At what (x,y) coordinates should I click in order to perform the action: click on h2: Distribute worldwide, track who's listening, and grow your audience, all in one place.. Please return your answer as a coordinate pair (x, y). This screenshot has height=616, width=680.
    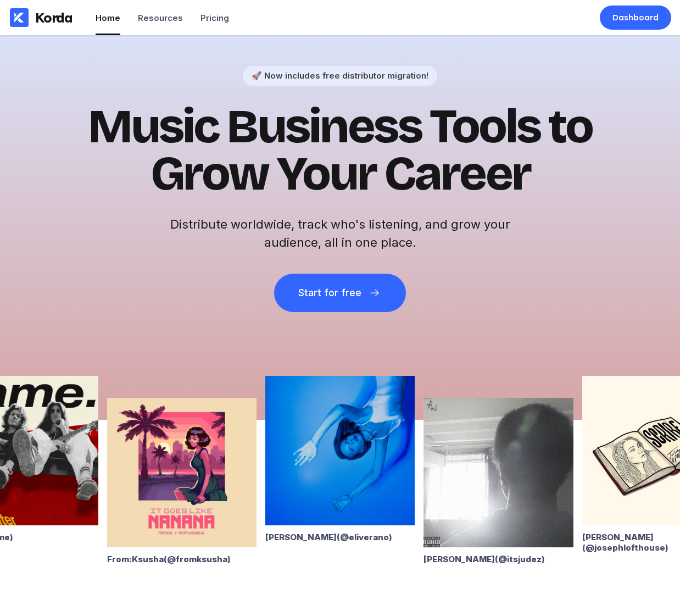
    Looking at the image, I should click on (340, 234).